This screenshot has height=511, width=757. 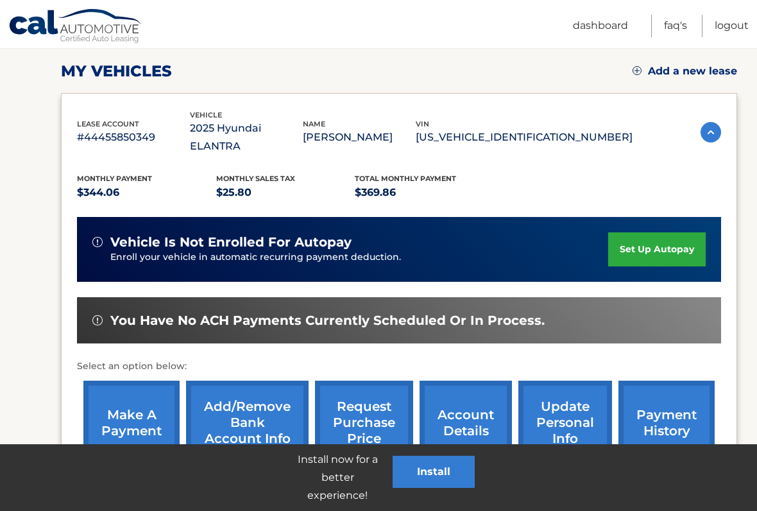 What do you see at coordinates (359, 257) in the screenshot?
I see `p: Enroll your vehicle in automatic recurring payment deduction.` at bounding box center [359, 257].